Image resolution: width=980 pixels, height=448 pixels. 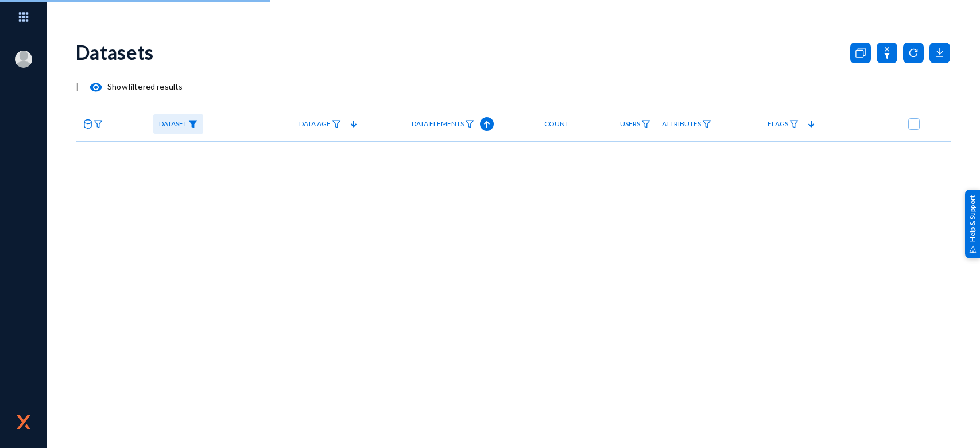 What do you see at coordinates (115, 52) in the screenshot?
I see `div: Datasets` at bounding box center [115, 52].